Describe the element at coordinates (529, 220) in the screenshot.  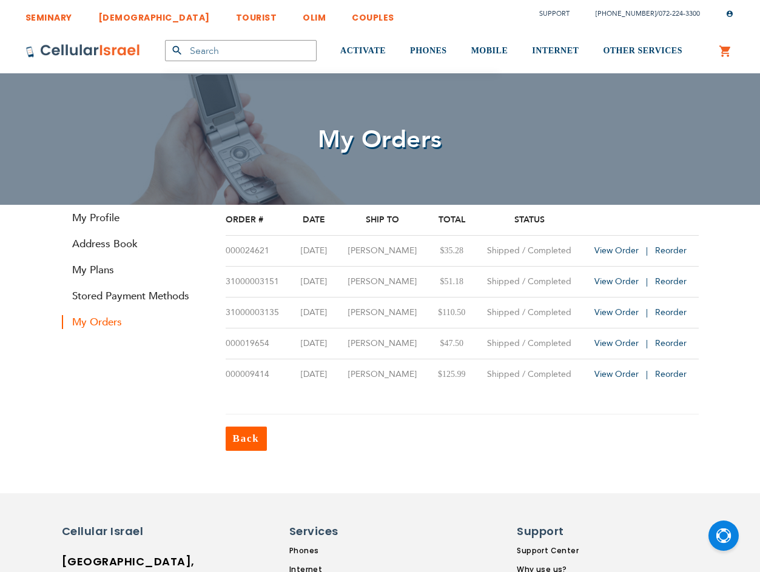
I see `th: Status` at that location.